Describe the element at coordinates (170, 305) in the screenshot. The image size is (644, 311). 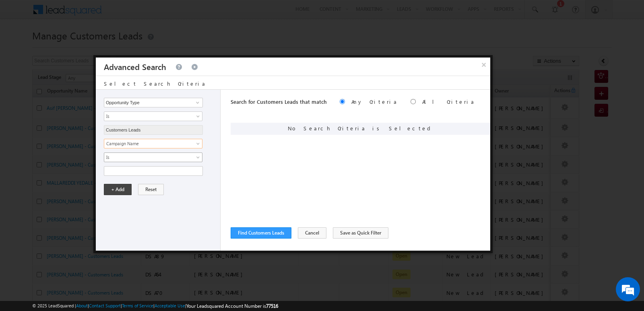
I see `a: Acceptable Use` at that location.